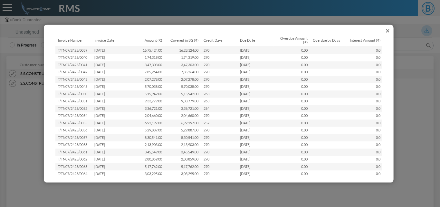 The width and height of the screenshot is (440, 207). I want to click on td: T/TN07/2425/0058, so click(73, 145).